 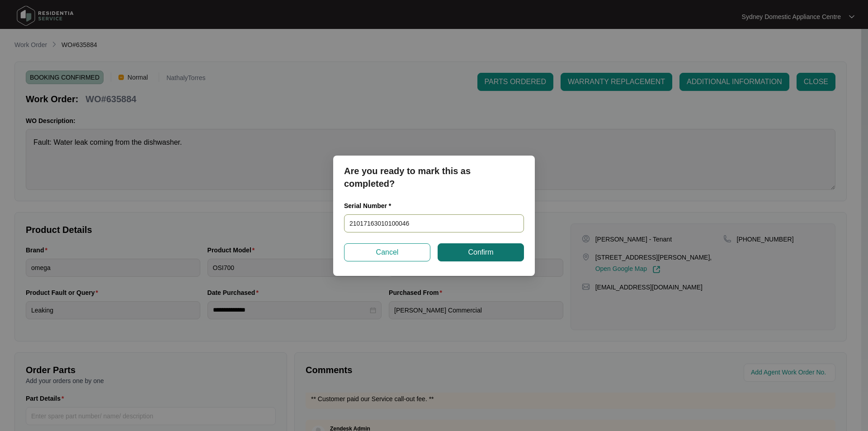 What do you see at coordinates (481, 253) in the screenshot?
I see `span: Confirm` at bounding box center [481, 253].